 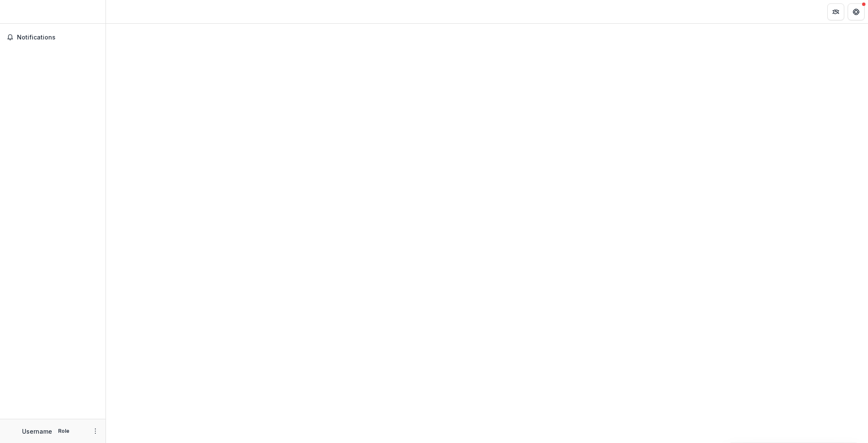 What do you see at coordinates (95, 431) in the screenshot?
I see `button: More` at bounding box center [95, 431].